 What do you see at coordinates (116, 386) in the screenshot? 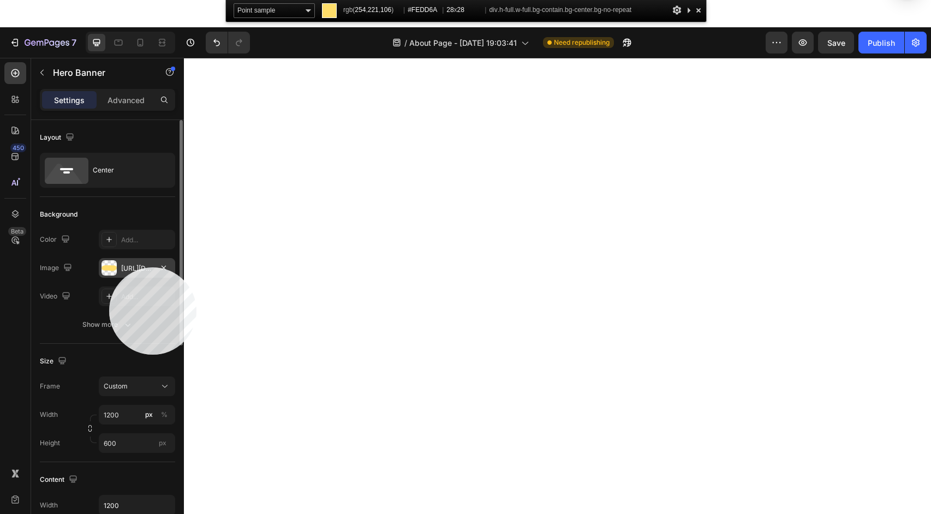
I see `span: Custom` at bounding box center [116, 386].